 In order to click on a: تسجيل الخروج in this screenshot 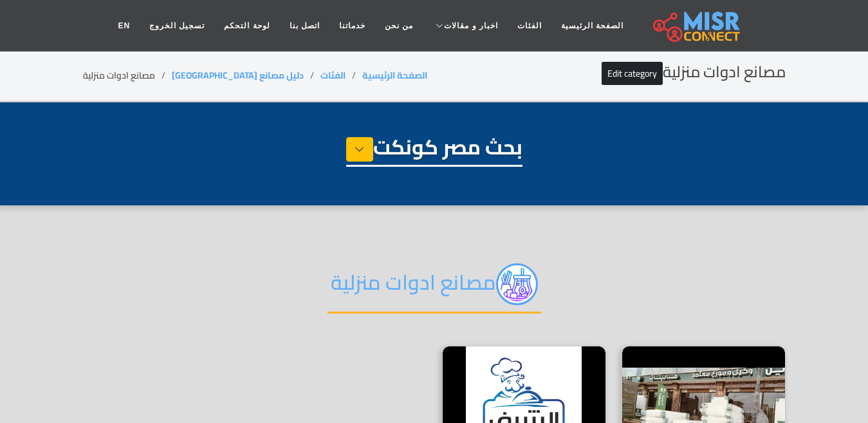, I will do `click(177, 26)`.